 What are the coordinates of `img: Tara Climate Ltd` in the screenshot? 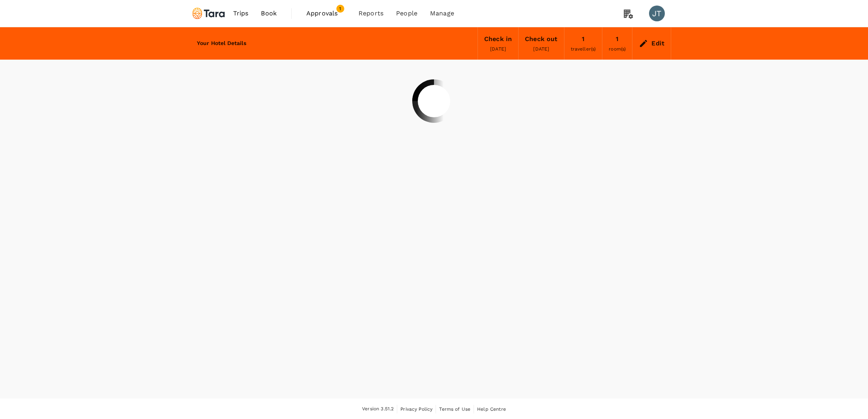 It's located at (209, 13).